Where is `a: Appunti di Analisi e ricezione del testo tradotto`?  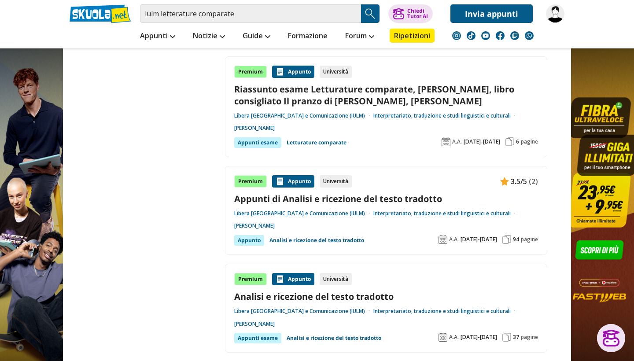
a: Appunti di Analisi e ricezione del testo tradotto is located at coordinates (386, 199).